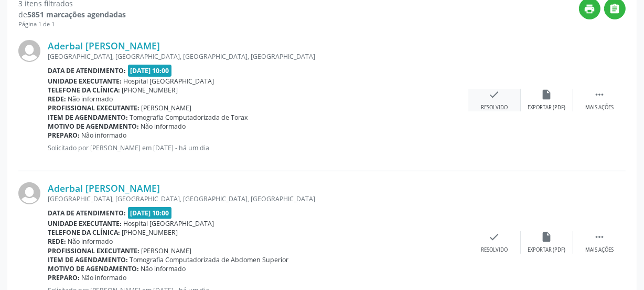  What do you see at coordinates (72, 24) in the screenshot?
I see `div: Página 1 de 1` at bounding box center [72, 24].